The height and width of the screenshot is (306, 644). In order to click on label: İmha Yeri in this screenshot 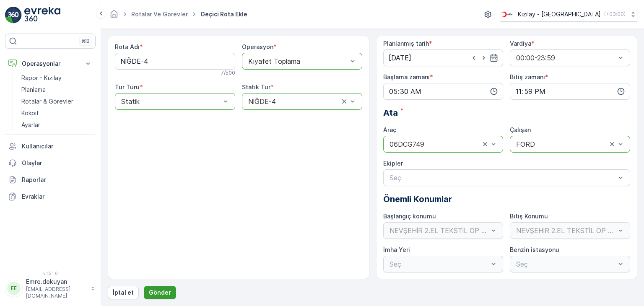, I will do `click(396, 249)`.